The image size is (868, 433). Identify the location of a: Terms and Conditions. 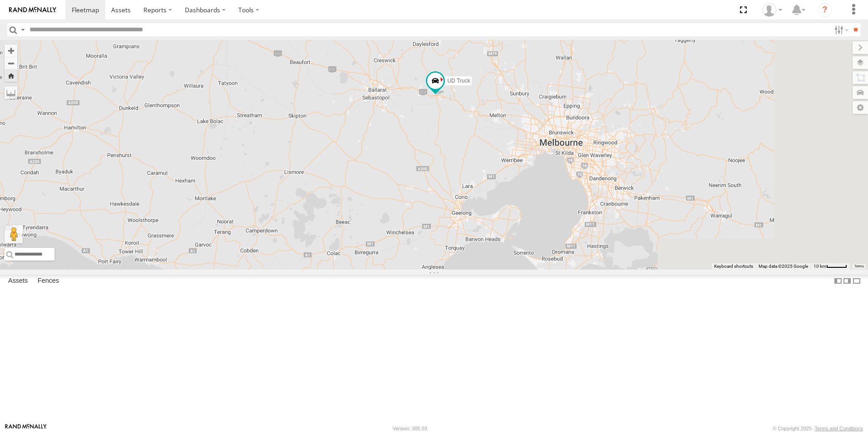
(839, 428).